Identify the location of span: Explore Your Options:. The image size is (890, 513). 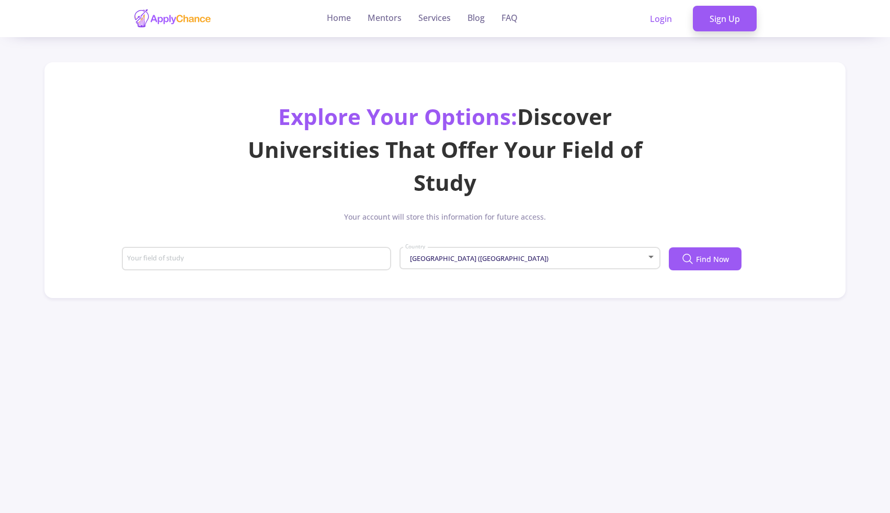
(397, 116).